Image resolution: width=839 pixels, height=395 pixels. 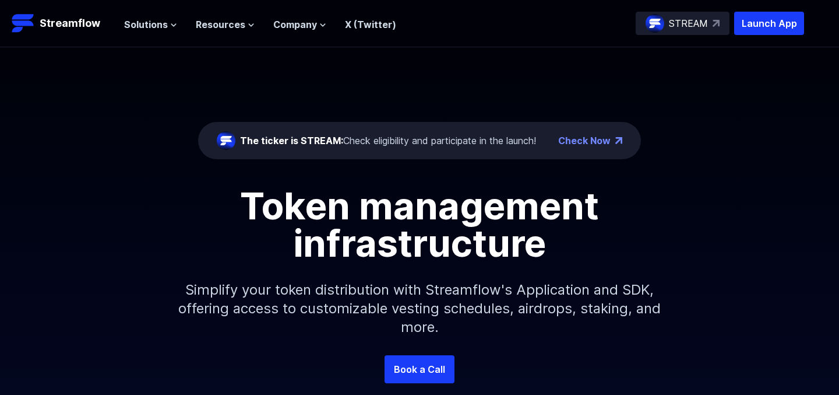 I want to click on img: top-right-arrow.png, so click(x=619, y=140).